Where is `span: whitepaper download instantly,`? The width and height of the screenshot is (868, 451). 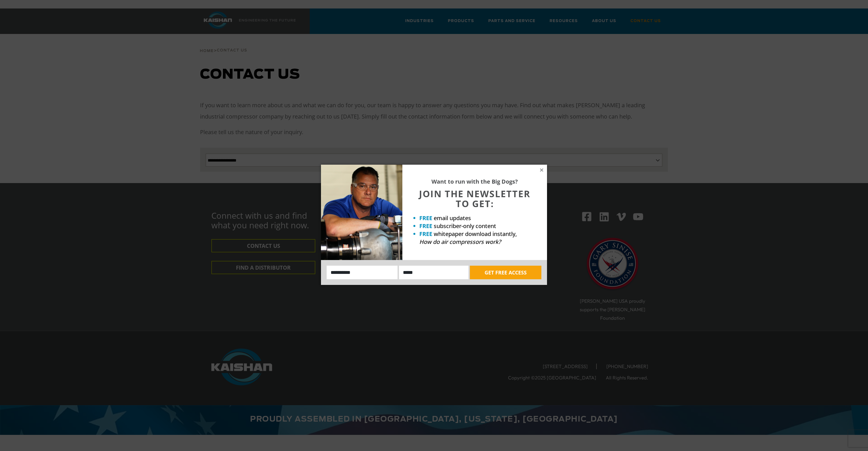
span: whitepaper download instantly, is located at coordinates (475, 233).